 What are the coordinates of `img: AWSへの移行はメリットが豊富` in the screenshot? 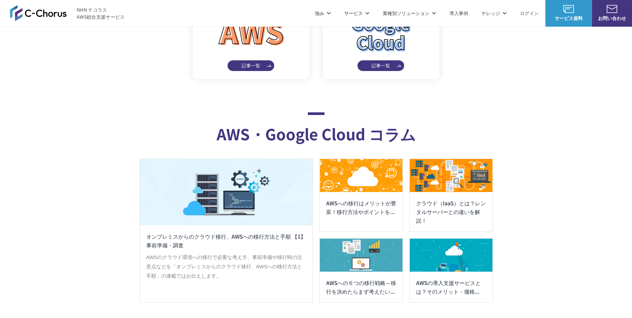 It's located at (361, 175).